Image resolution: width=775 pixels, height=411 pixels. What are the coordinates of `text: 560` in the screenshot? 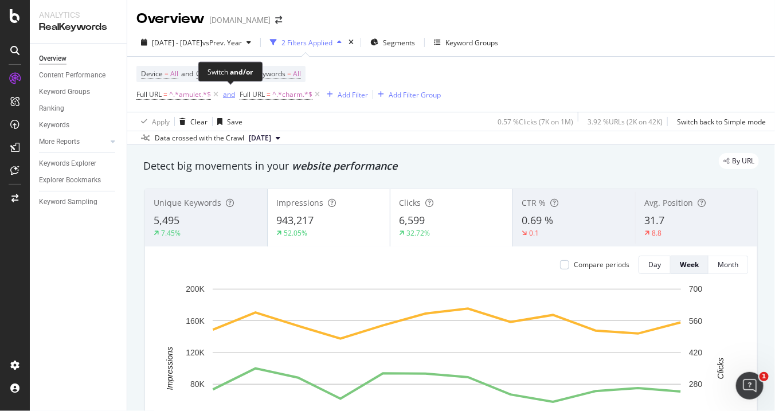 It's located at (696, 321).